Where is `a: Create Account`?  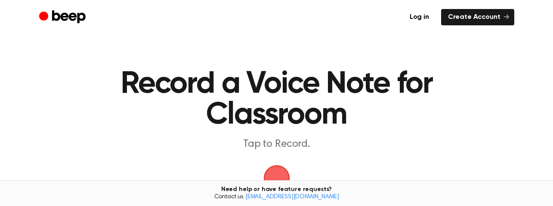
a: Create Account is located at coordinates (477, 17).